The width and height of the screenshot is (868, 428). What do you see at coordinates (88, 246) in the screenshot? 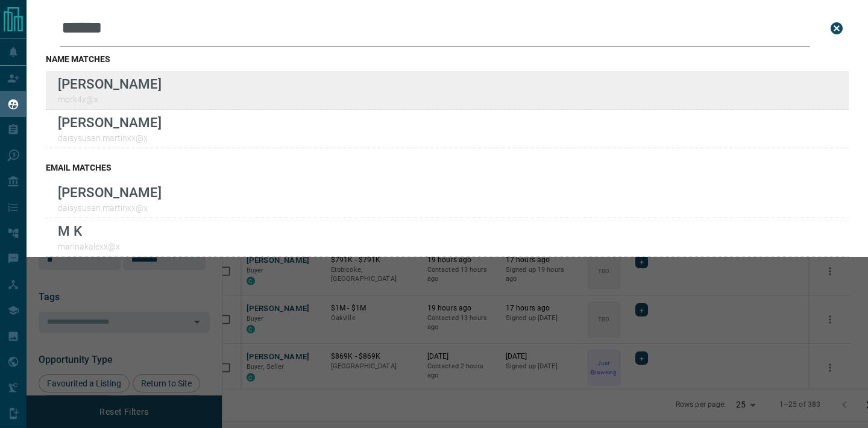
I see `p: marinakalexx@x` at bounding box center [88, 246].